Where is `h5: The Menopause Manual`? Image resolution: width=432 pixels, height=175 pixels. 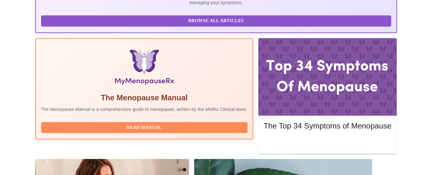
h5: The Menopause Manual is located at coordinates (144, 98).